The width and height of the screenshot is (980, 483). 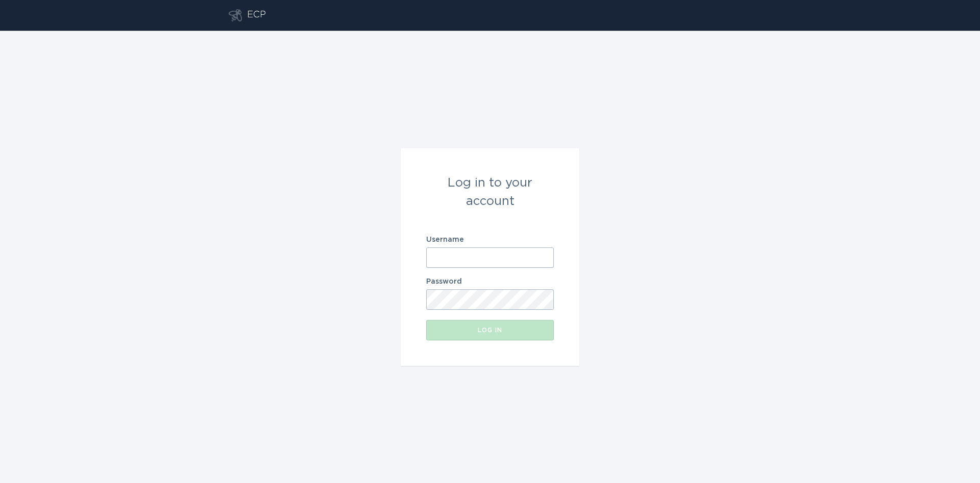 What do you see at coordinates (490, 282) in the screenshot?
I see `label: Password` at bounding box center [490, 282].